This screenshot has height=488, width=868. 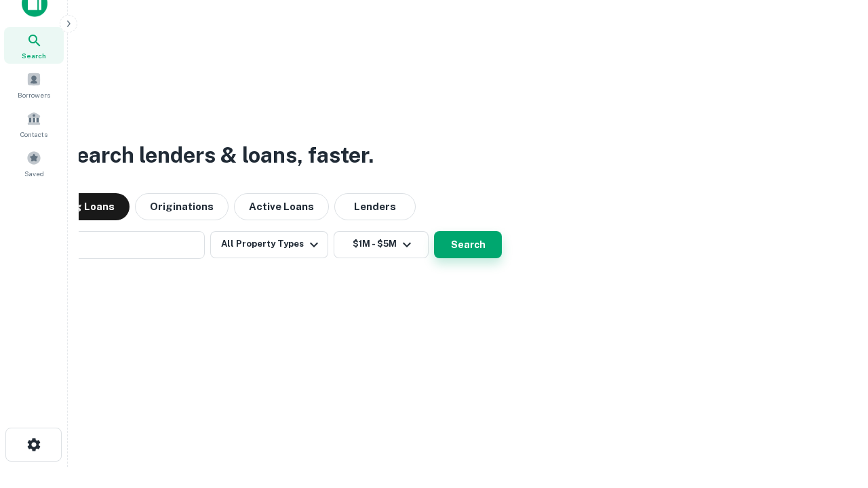 What do you see at coordinates (34, 84) in the screenshot?
I see `div: Borrowers` at bounding box center [34, 84].